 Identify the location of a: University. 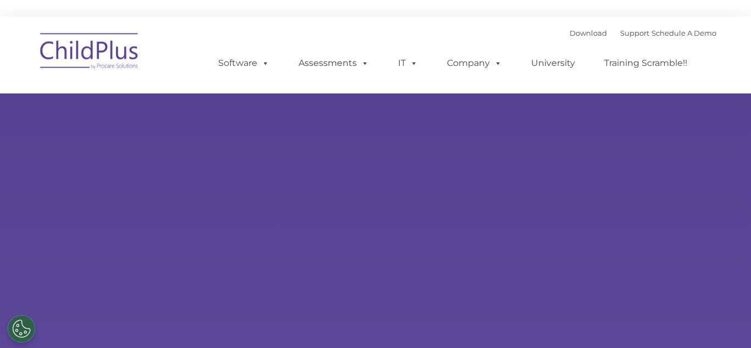
(553, 63).